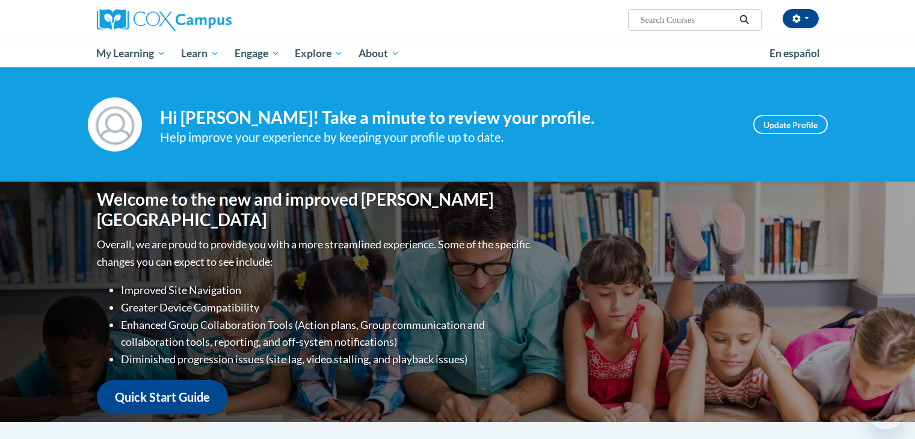 The width and height of the screenshot is (915, 439). What do you see at coordinates (200, 54) in the screenshot?
I see `a: Learn` at bounding box center [200, 54].